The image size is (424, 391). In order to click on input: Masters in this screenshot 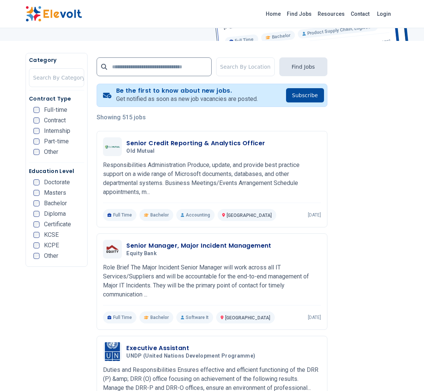, I will do `click(36, 193)`.